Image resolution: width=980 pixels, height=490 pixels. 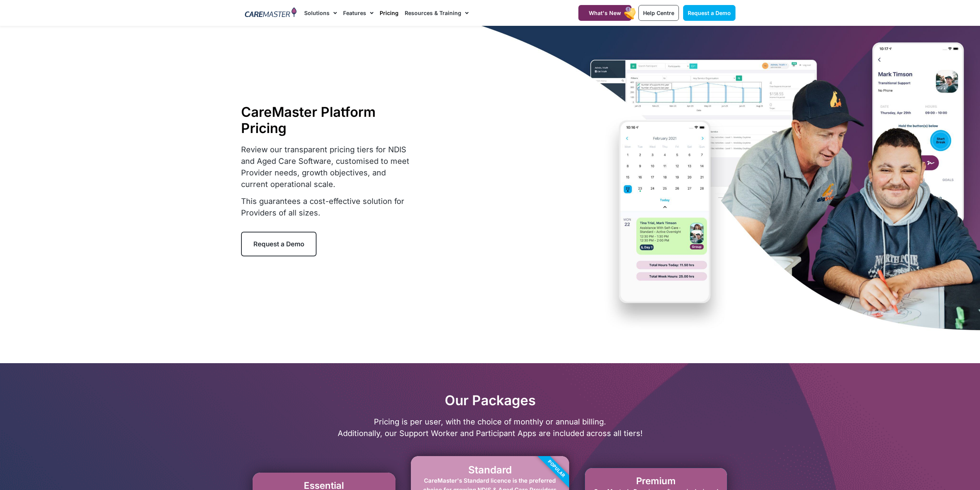 I want to click on span: What's New, so click(x=605, y=13).